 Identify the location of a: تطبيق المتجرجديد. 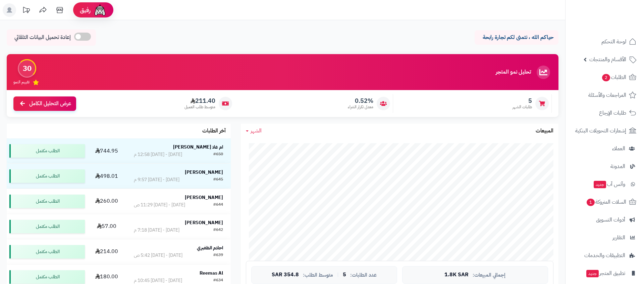
(605, 273).